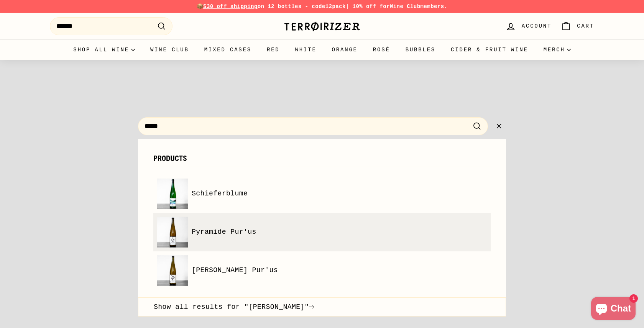 The height and width of the screenshot is (328, 644). Describe the element at coordinates (557, 50) in the screenshot. I see `summary: Merch` at that location.